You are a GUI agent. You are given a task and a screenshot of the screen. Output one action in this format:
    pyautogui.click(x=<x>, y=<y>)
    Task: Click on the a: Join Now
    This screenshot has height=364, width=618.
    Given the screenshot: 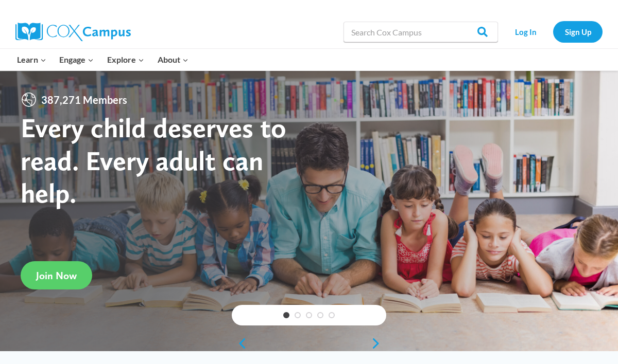 What is the action you would take?
    pyautogui.click(x=56, y=275)
    